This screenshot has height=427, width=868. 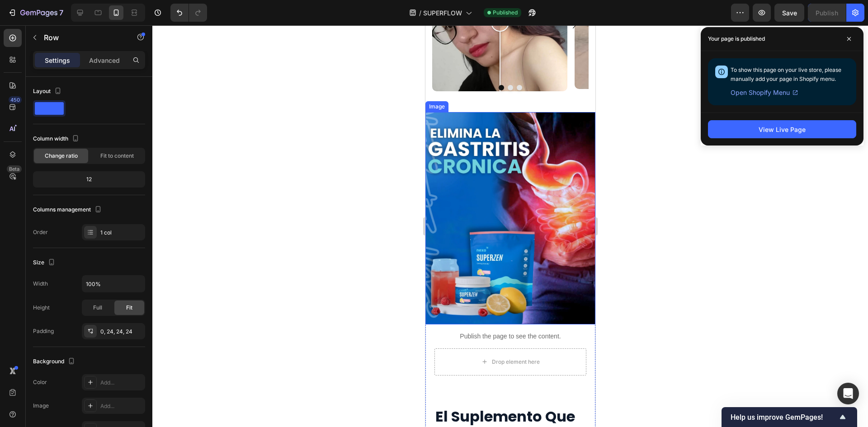 What do you see at coordinates (35, 13) in the screenshot?
I see `button: 7` at bounding box center [35, 13].